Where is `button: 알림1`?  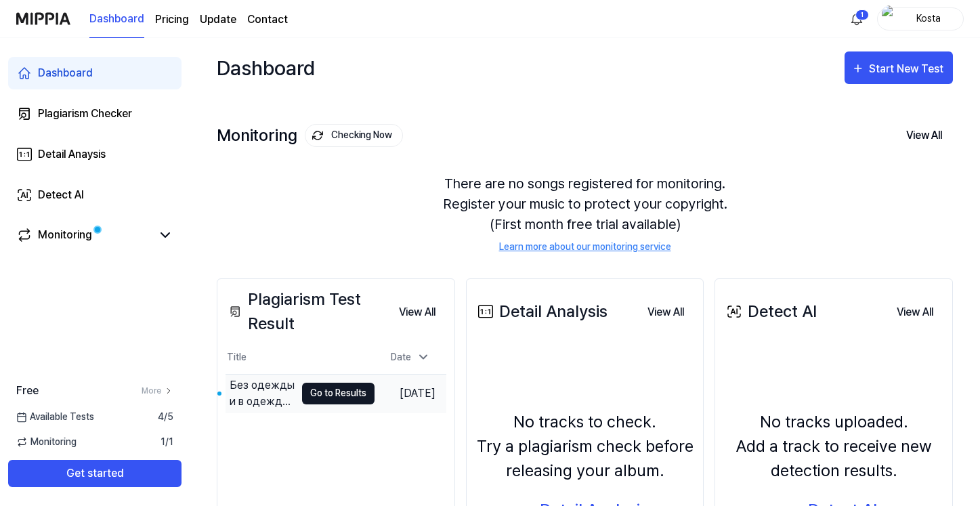 button: 알림1 is located at coordinates (857, 19).